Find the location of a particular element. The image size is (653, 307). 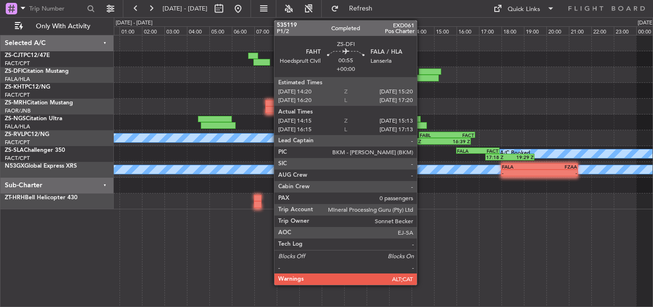

span: ZS-SLA is located at coordinates (14, 150).